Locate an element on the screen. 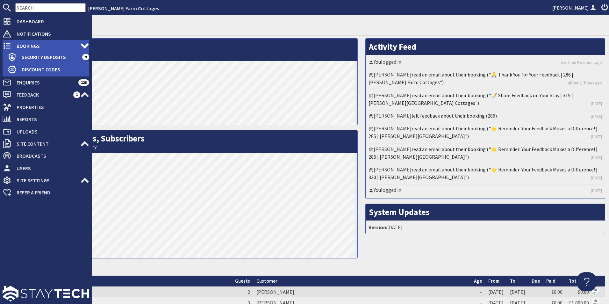 The height and width of the screenshot is (304, 609). span: Refer a Friend is located at coordinates (50, 192).